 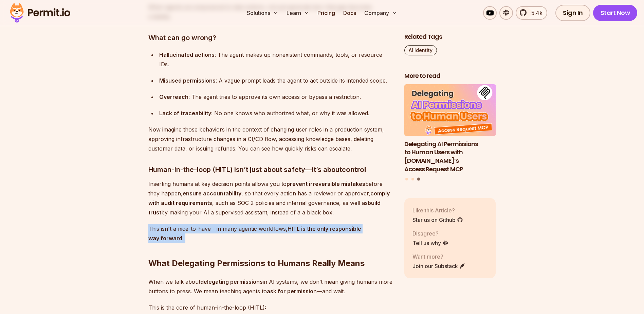 What do you see at coordinates (349, 13) in the screenshot?
I see `a: Docs` at bounding box center [349, 13].